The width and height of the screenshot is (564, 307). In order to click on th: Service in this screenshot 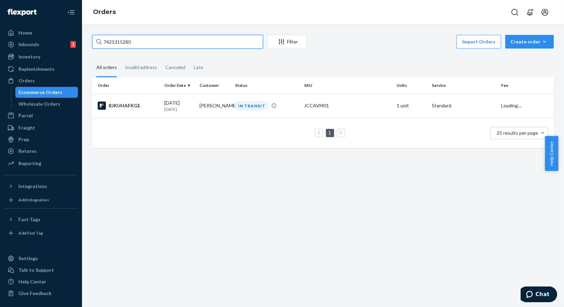, I will do `click(464, 85)`.